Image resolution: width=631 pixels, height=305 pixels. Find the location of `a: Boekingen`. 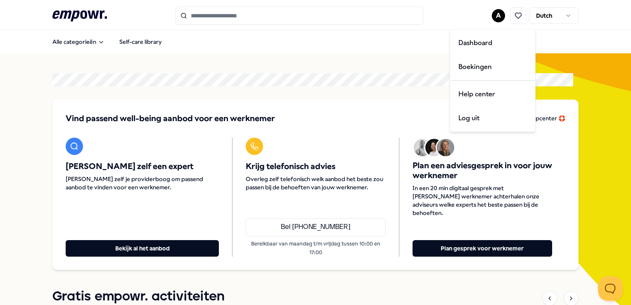

a: Boekingen is located at coordinates (492, 67).